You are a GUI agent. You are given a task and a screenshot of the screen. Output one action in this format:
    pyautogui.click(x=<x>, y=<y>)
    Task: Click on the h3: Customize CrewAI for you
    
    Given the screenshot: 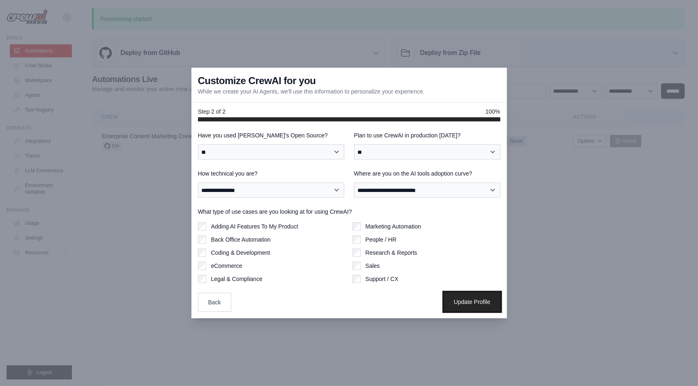 What is the action you would take?
    pyautogui.click(x=257, y=81)
    